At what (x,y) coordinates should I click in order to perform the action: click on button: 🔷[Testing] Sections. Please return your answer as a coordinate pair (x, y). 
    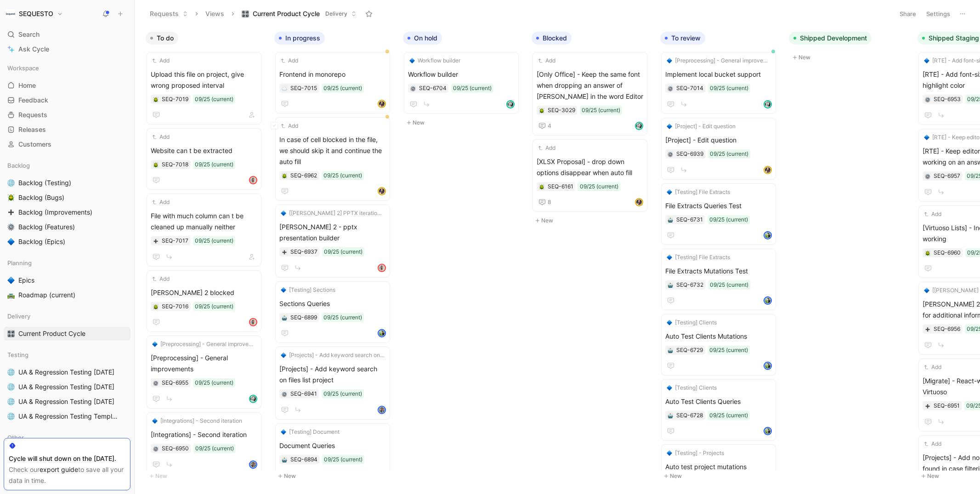
    Looking at the image, I should click on (308, 290).